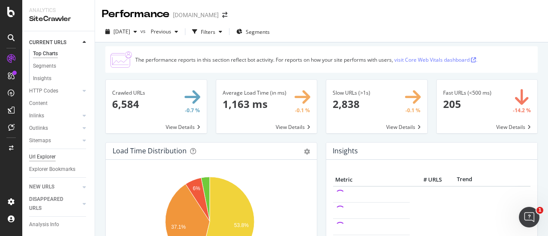 The image size is (548, 236). Describe the element at coordinates (307, 152) in the screenshot. I see `div: gear` at that location.